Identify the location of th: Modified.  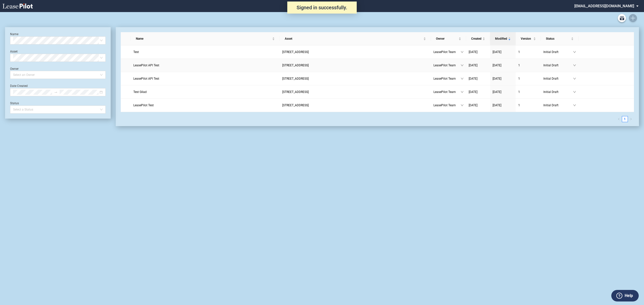
(503, 39).